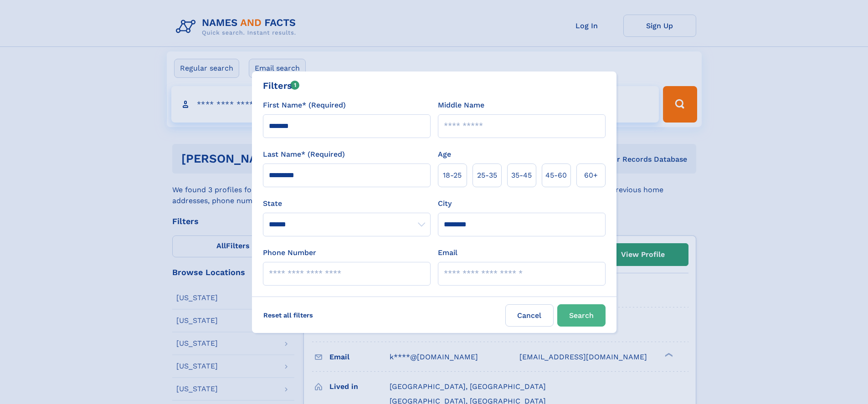 The image size is (868, 404). I want to click on label: Middle Name, so click(461, 105).